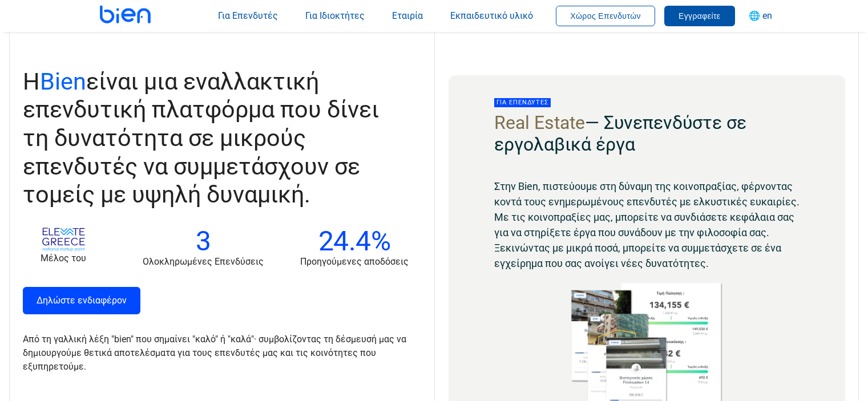 The width and height of the screenshot is (868, 401). I want to click on p: Προηγούμενες αποδόσεις, so click(354, 262).